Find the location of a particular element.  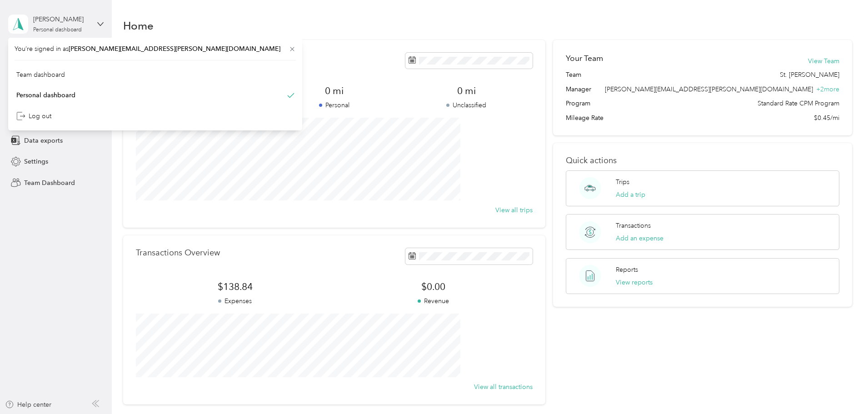

span: $138.84 is located at coordinates (235, 287).